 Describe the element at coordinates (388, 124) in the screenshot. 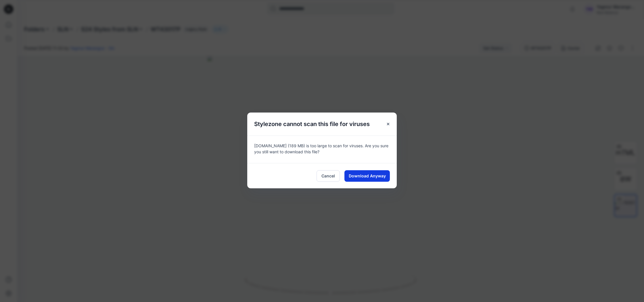

I see `button: Close` at that location.